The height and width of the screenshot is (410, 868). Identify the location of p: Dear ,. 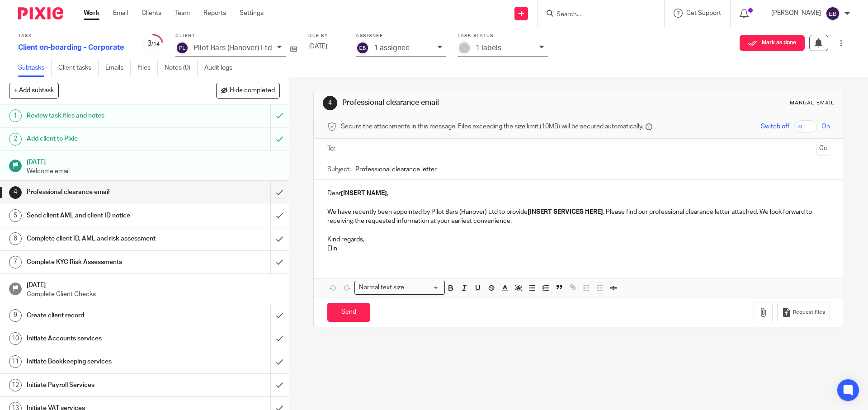
(578, 193).